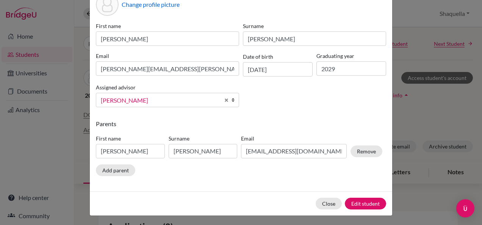 Image resolution: width=482 pixels, height=225 pixels. I want to click on label: Graduating year, so click(351, 56).